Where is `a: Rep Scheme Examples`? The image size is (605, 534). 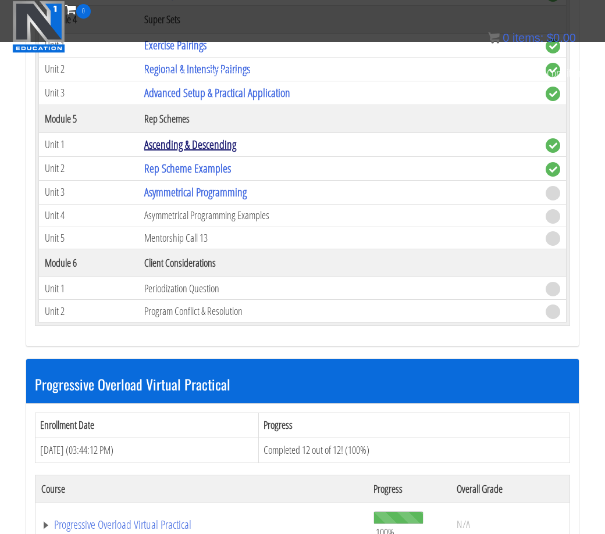
a: Rep Scheme Examples is located at coordinates (187, 168).